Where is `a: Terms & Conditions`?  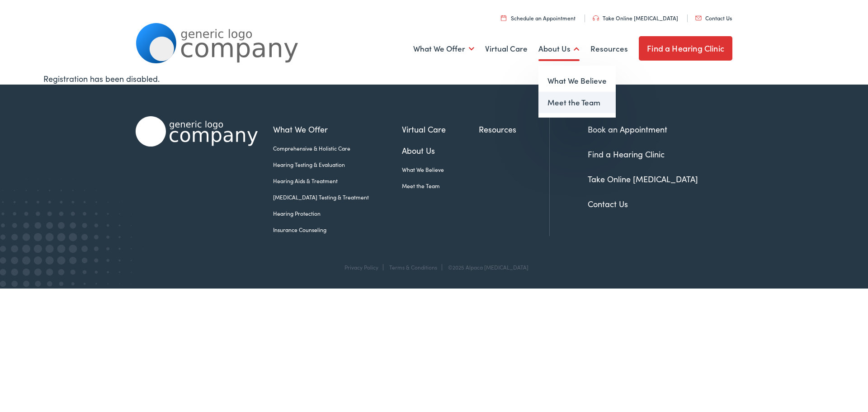
a: Terms & Conditions is located at coordinates (414, 267).